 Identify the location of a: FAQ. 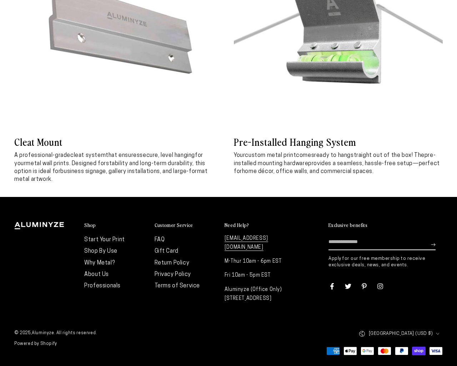
(160, 240).